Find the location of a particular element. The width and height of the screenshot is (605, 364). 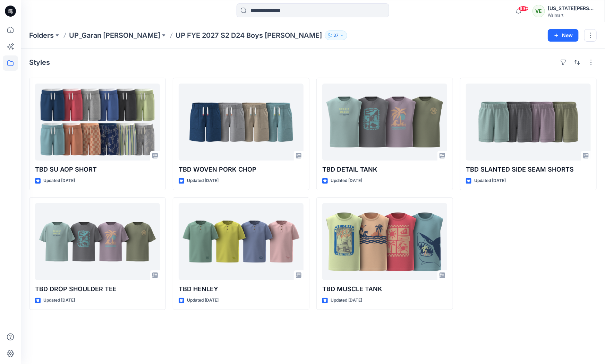

p: TBD DETAIL TANK is located at coordinates (385, 170).